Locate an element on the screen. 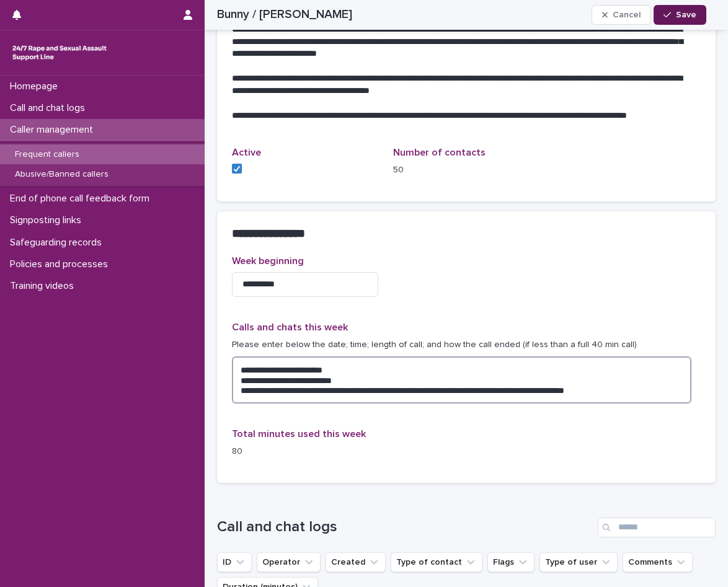 Image resolution: width=728 pixels, height=587 pixels. p: 80 is located at coordinates (305, 451).